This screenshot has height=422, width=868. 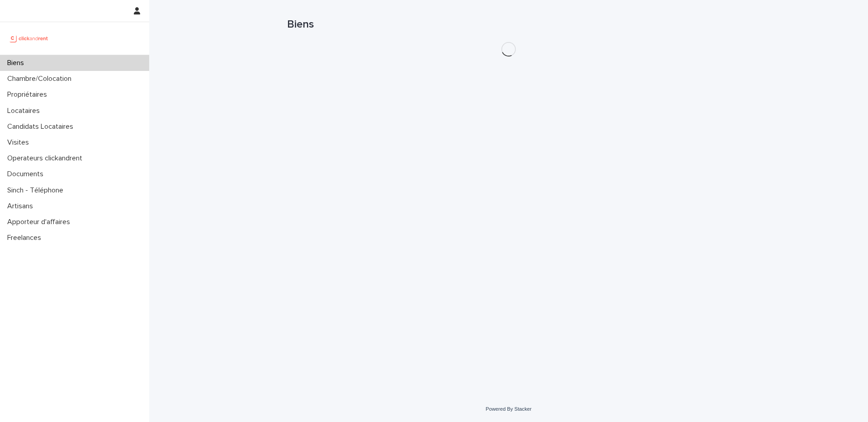 What do you see at coordinates (508, 25) in the screenshot?
I see `h1: Biens` at bounding box center [508, 25].